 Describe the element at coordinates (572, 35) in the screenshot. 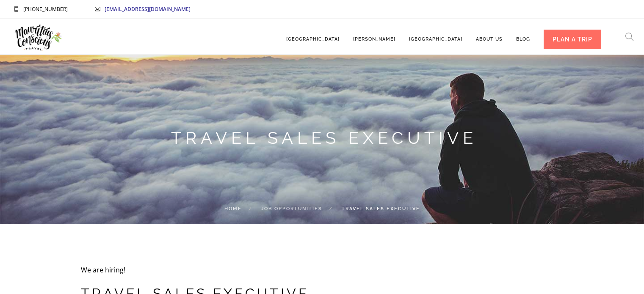

I see `a: PLAN A TRIP` at that location.